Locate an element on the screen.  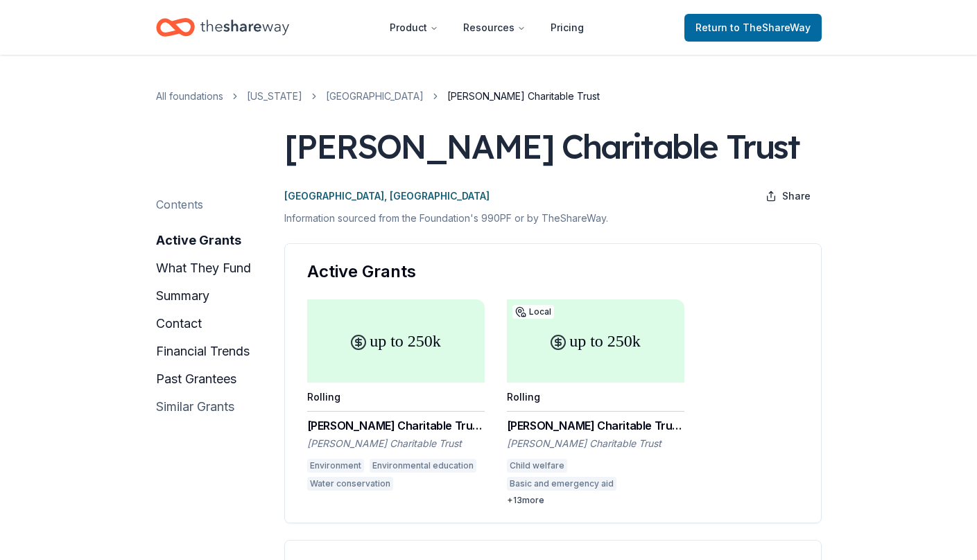
a: Home is located at coordinates (223, 27).